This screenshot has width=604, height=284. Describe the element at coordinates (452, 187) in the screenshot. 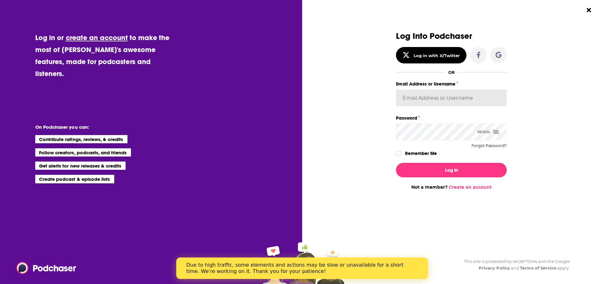

I see `div: Not a member?` at that location.